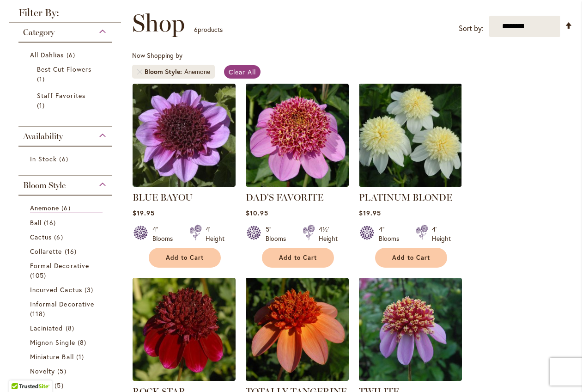  What do you see at coordinates (65, 15) in the screenshot?
I see `strong: Filter By:` at bounding box center [65, 15].